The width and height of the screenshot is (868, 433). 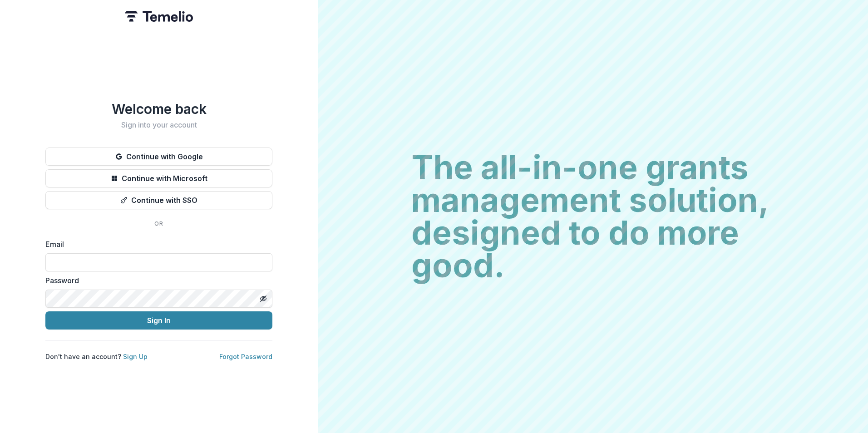 I want to click on button: Continue with Microsoft, so click(x=159, y=179).